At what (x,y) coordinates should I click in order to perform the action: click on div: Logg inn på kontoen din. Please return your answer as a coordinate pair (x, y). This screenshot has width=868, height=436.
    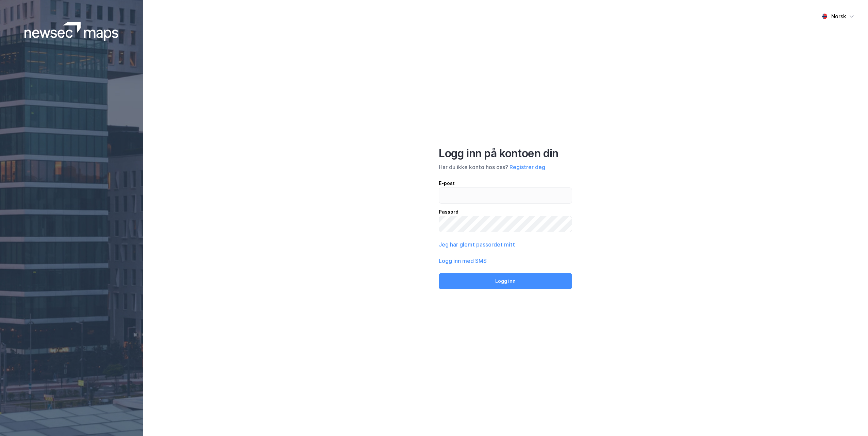
    Looking at the image, I should click on (506, 153).